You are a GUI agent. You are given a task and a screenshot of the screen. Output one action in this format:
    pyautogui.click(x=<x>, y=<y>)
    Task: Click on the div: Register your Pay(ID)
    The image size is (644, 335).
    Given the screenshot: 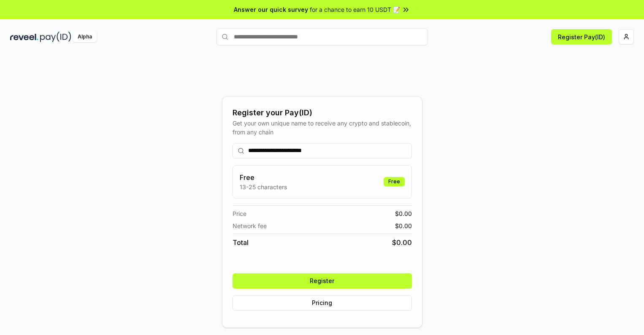 What is the action you would take?
    pyautogui.click(x=322, y=113)
    